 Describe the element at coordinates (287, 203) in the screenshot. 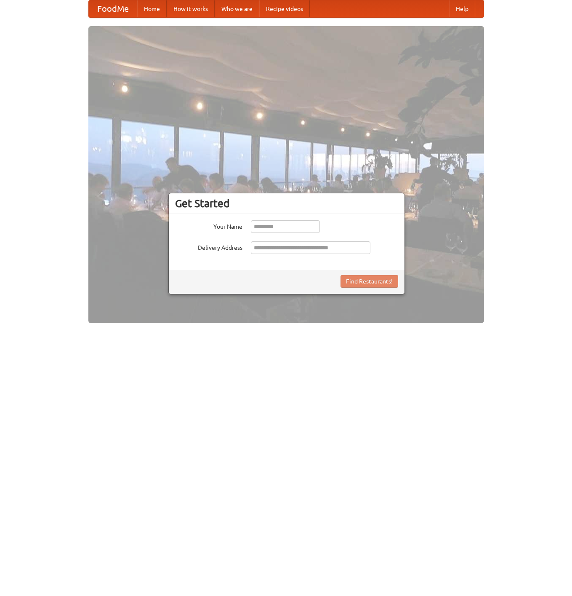

I see `h3: Get Started` at that location.